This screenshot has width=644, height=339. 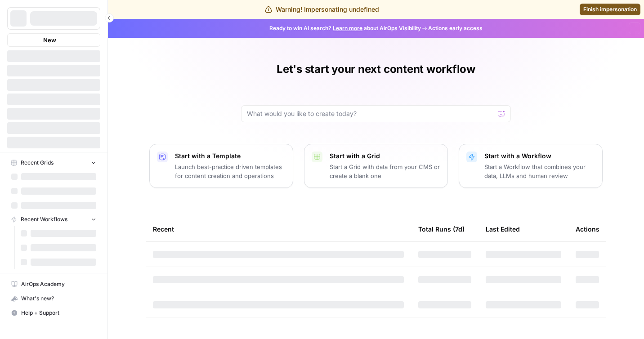 What do you see at coordinates (503, 229) in the screenshot?
I see `div: Last Edited` at bounding box center [503, 229].